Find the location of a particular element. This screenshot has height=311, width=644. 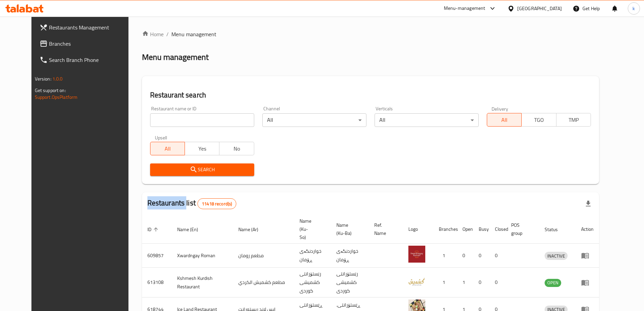

span: Name (Ar) is located at coordinates (252, 229).